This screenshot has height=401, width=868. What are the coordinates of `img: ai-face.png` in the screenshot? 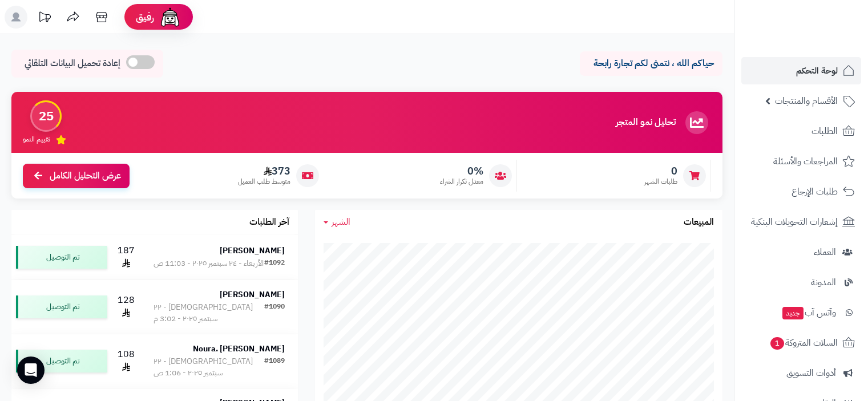 It's located at (170, 17).